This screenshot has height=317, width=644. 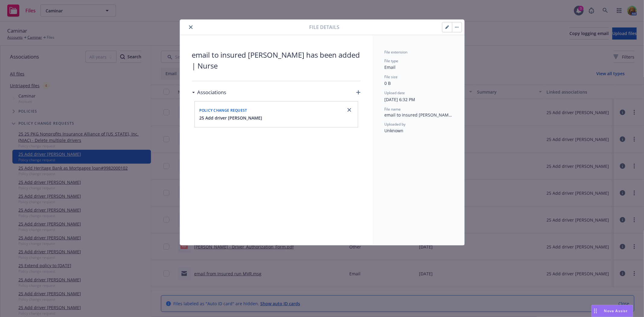 I want to click on span: Uploaded by, so click(x=395, y=124).